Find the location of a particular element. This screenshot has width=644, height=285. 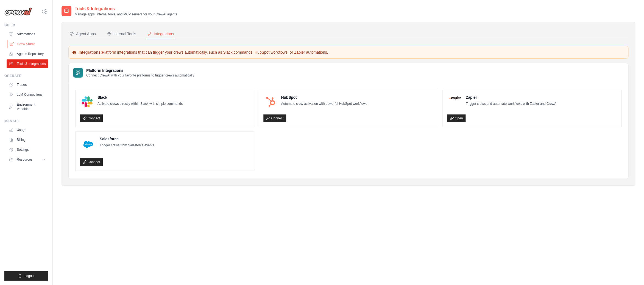

p: Trigger crews and automate workflows with Zapier and CrewAI is located at coordinates (512, 104).